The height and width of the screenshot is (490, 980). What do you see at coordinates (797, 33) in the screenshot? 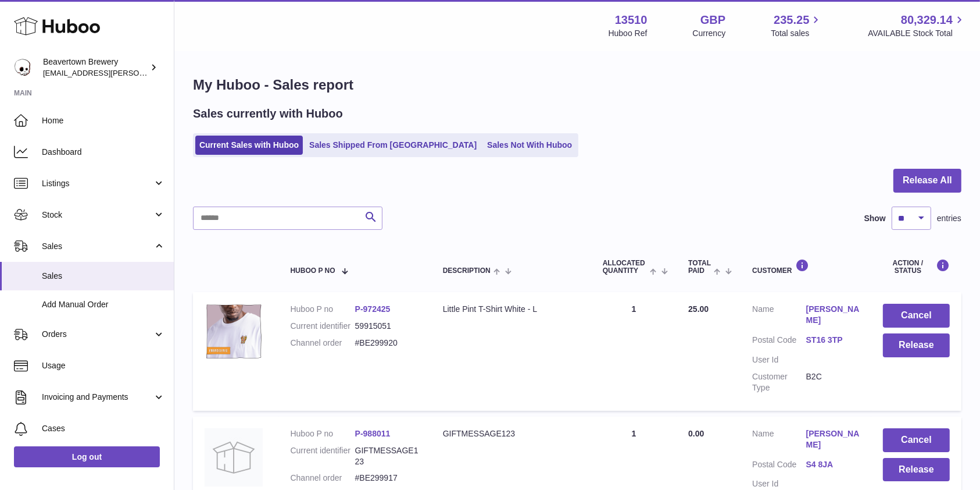
I see `span: Total sales` at bounding box center [797, 33].